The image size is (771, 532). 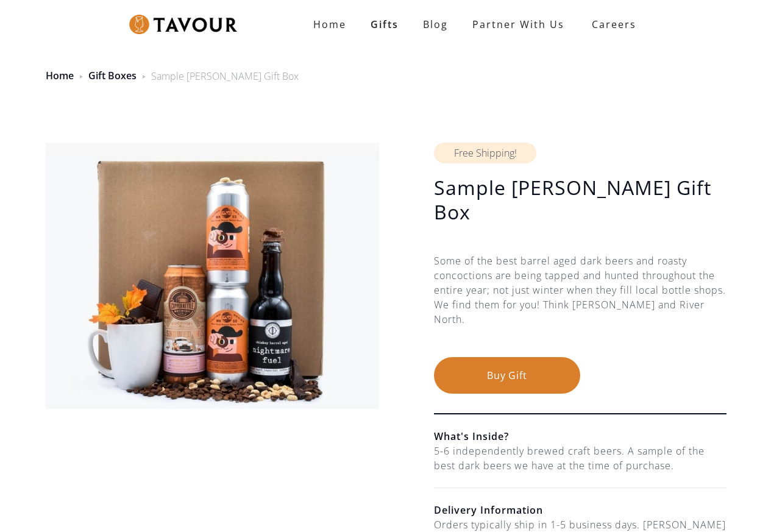 What do you see at coordinates (485, 153) in the screenshot?
I see `div: Free Shipping!` at bounding box center [485, 153].